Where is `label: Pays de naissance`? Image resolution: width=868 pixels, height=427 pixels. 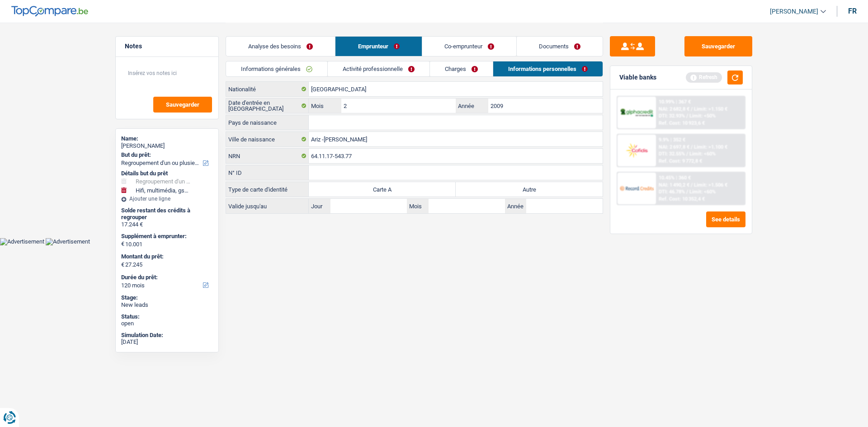 label: Pays de naissance is located at coordinates (267, 123).